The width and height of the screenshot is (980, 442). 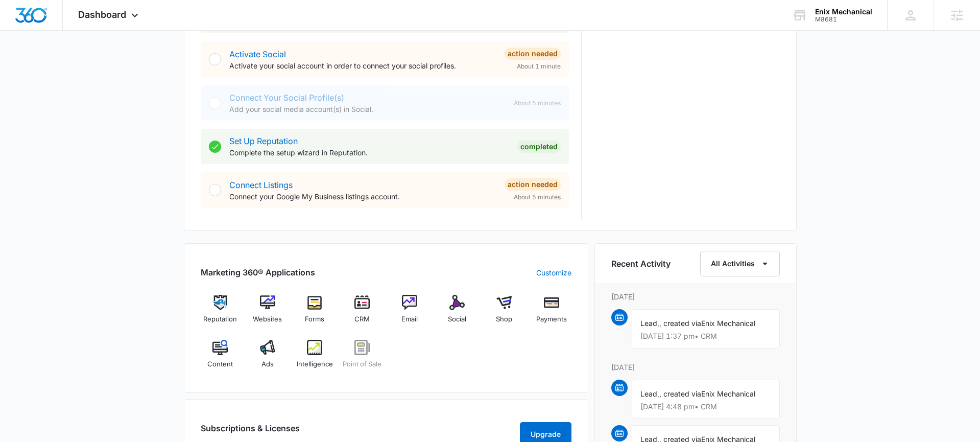 What do you see at coordinates (362, 66) in the screenshot?
I see `p: Activate your social account in order to connect your social profiles.` at bounding box center [362, 66].